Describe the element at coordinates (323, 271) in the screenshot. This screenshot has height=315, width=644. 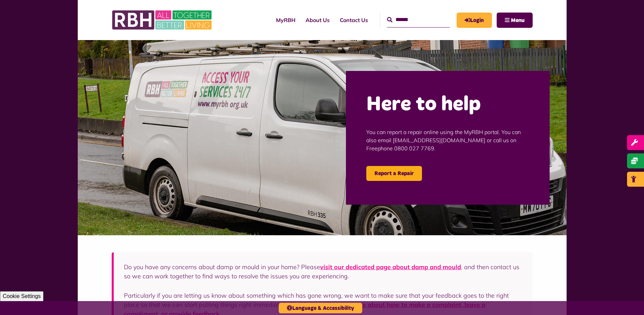
I see `p: Do you have any concerns about damp or mould in your home? Please , and then contact us so we can...` at that location.